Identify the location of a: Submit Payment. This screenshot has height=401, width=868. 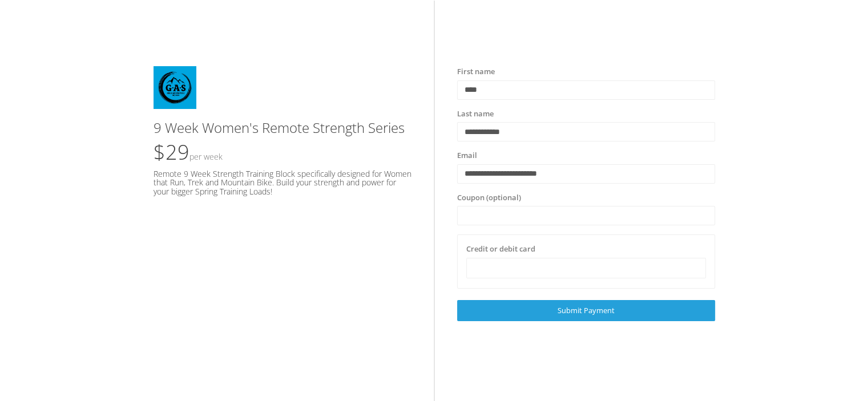
(586, 310).